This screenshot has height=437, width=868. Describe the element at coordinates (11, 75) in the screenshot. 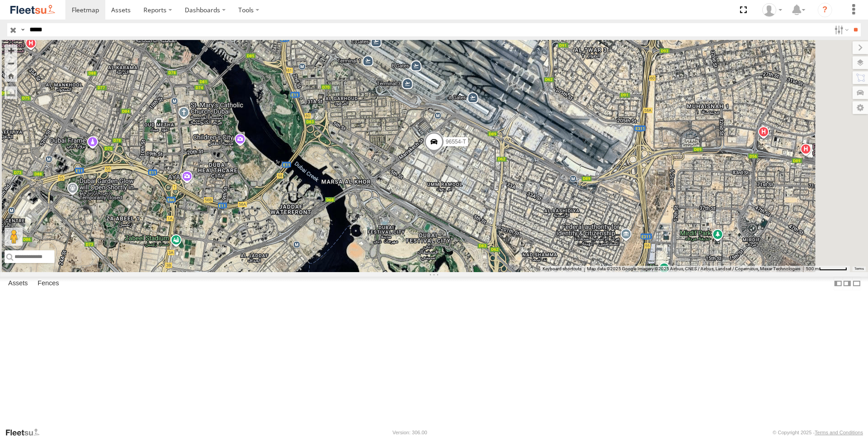

I see `button: Zoom Home` at that location.